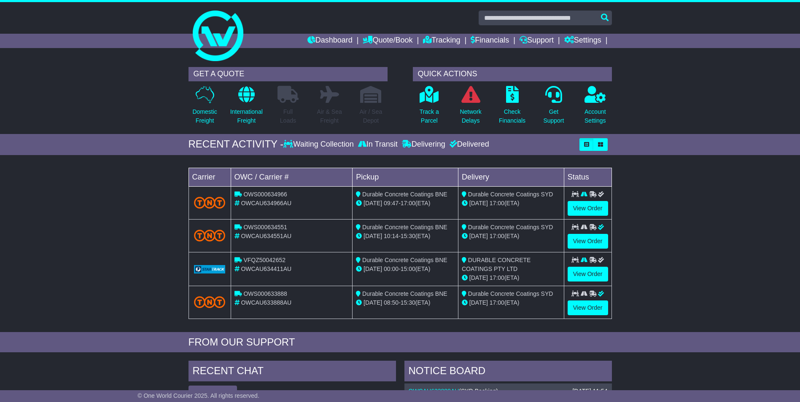 The height and width of the screenshot is (402, 800). I want to click on span: 00:00, so click(391, 269).